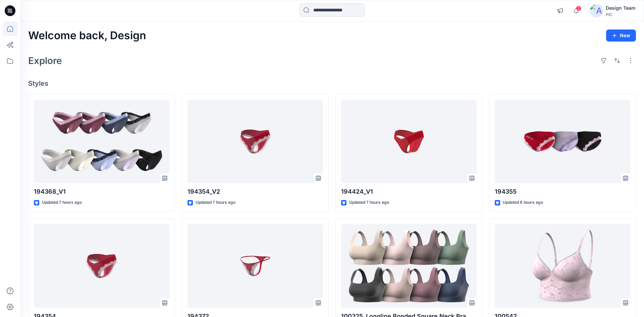 The width and height of the screenshot is (644, 317). I want to click on h4: Styles, so click(332, 84).